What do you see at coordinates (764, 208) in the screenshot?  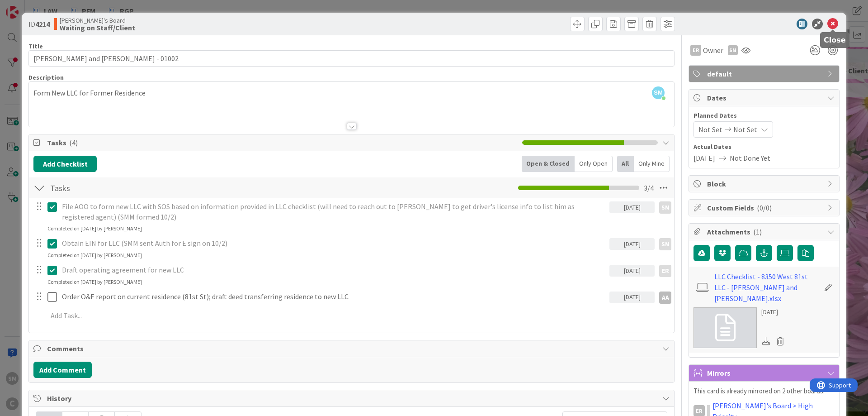 I see `span: ( 0/0 )` at bounding box center [764, 208].